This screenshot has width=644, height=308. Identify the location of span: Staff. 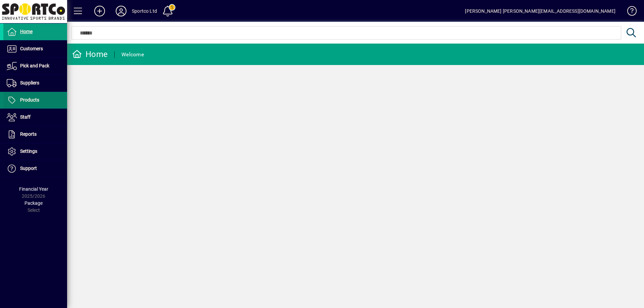
(25, 117).